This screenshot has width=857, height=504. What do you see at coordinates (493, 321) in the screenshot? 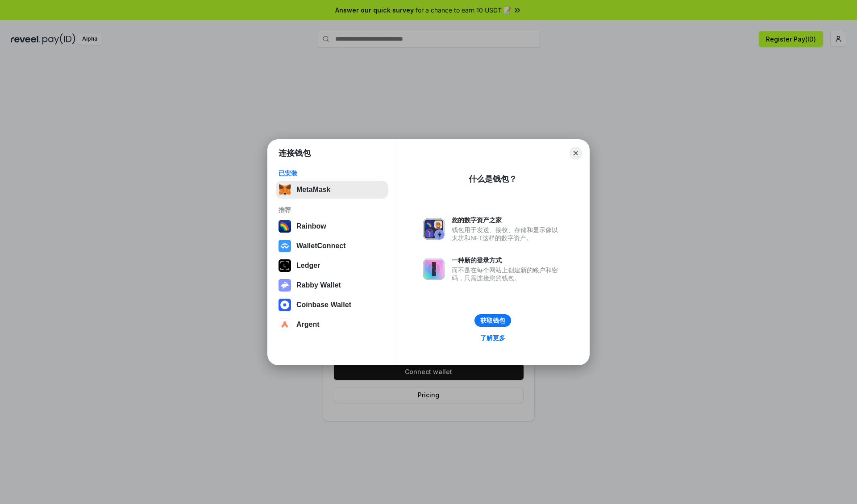
I see `button: 获取钱包` at bounding box center [493, 321].